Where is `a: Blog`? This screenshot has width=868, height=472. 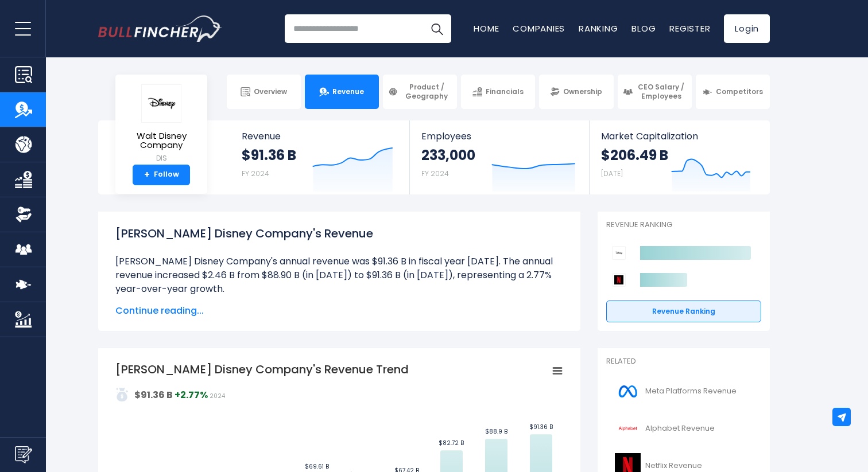 a: Blog is located at coordinates (644, 28).